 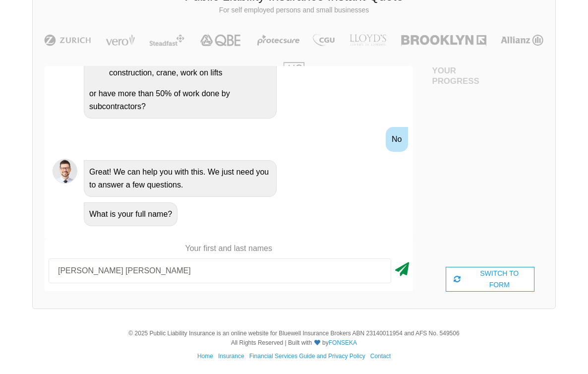 What do you see at coordinates (67, 40) in the screenshot?
I see `img: Zurich | Public Liability Insurance` at bounding box center [67, 40].